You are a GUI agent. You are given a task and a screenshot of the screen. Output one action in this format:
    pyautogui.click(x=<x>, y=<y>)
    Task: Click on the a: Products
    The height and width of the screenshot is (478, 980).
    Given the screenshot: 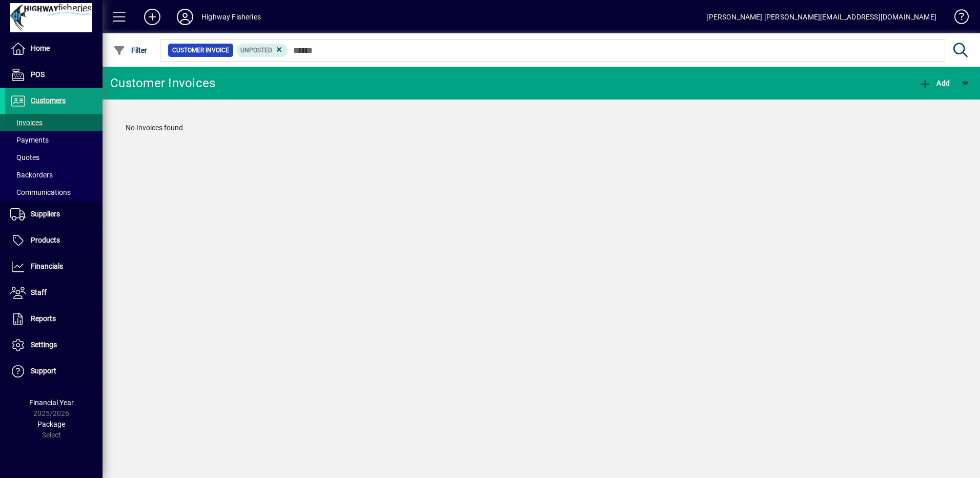 What is the action you would take?
    pyautogui.click(x=54, y=241)
    